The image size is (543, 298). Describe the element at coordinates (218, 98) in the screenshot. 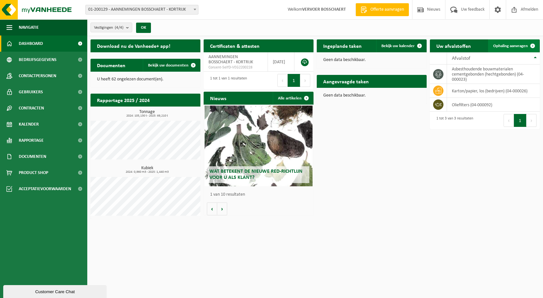

I see `h2: Nieuws` at that location.